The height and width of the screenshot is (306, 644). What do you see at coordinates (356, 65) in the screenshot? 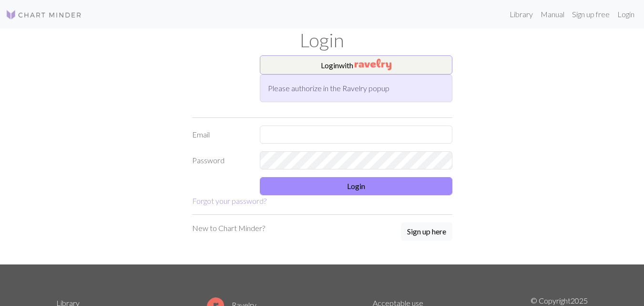
I see `button: Loginwith` at bounding box center [356, 65].